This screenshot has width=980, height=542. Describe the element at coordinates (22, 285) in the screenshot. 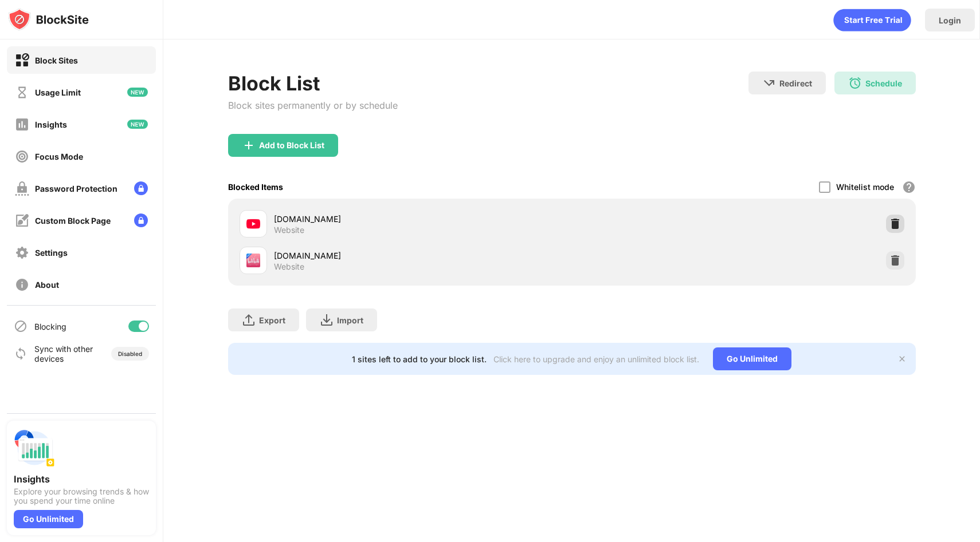

I see `img: about-off.svg` at that location.